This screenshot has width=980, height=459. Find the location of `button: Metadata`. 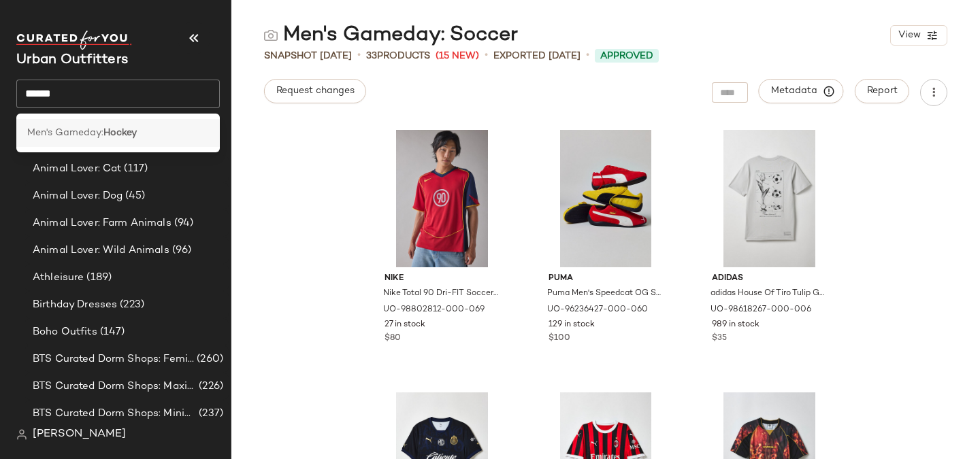

button: Metadata is located at coordinates (801, 91).